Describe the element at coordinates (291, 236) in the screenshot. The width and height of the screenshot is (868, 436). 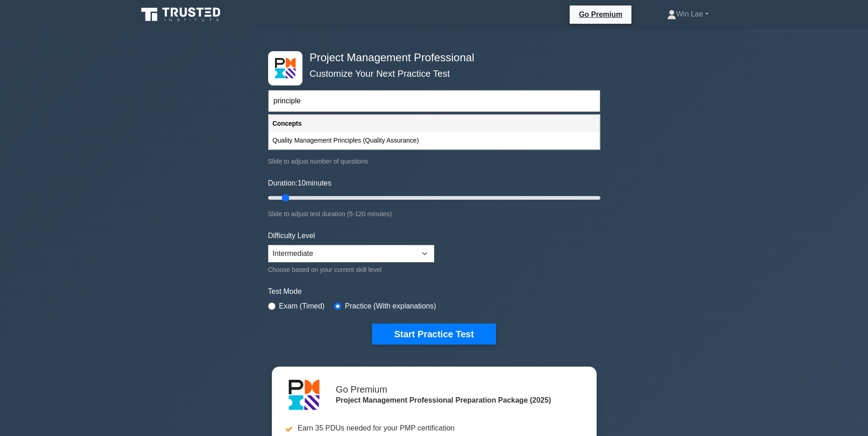
I see `label: Difficulty Level` at that location.